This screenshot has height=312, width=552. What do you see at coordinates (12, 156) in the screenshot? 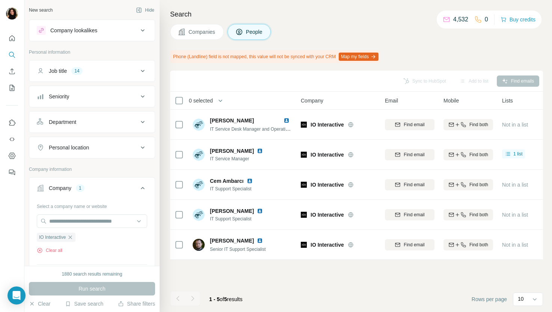
I see `button: Dashboard` at bounding box center [12, 156].